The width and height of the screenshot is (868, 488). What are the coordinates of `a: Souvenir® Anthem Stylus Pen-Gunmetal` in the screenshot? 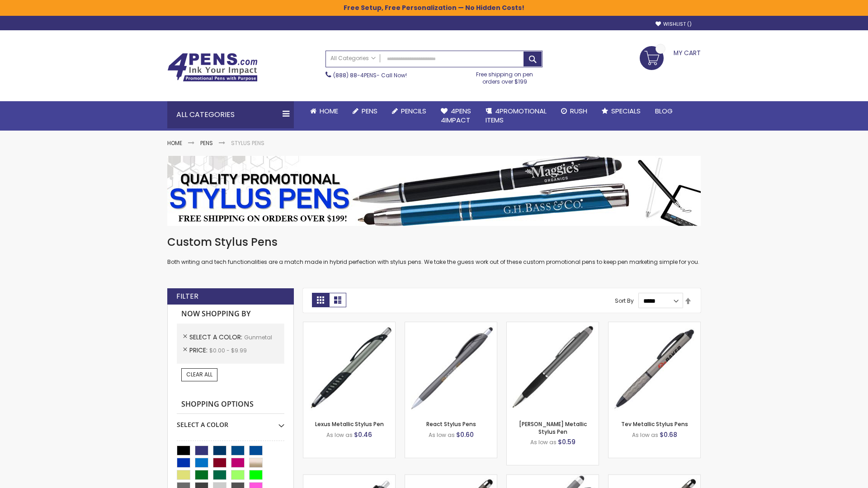 It's located at (349, 478).